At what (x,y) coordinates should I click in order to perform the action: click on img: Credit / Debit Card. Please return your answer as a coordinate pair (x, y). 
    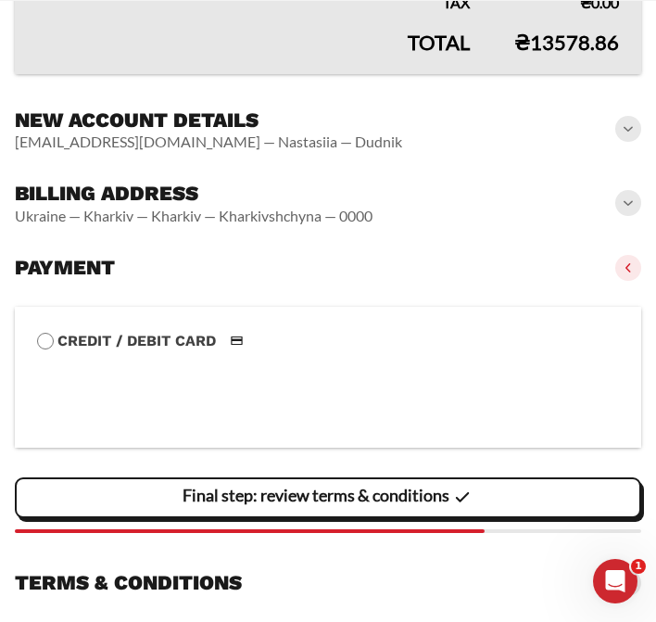
    Looking at the image, I should click on (236, 341).